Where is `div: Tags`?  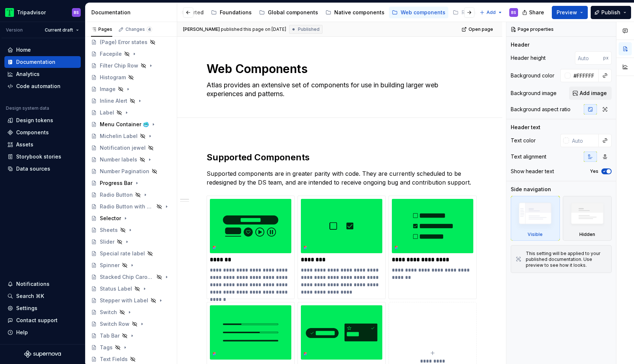
div: Tags is located at coordinates (106, 347).